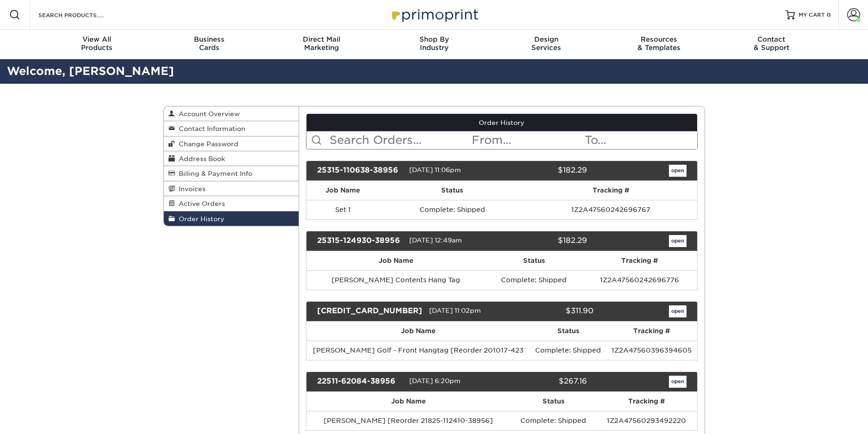 This screenshot has width=868, height=434. What do you see at coordinates (399, 140) in the screenshot?
I see `input: Search Orders...` at bounding box center [399, 140].